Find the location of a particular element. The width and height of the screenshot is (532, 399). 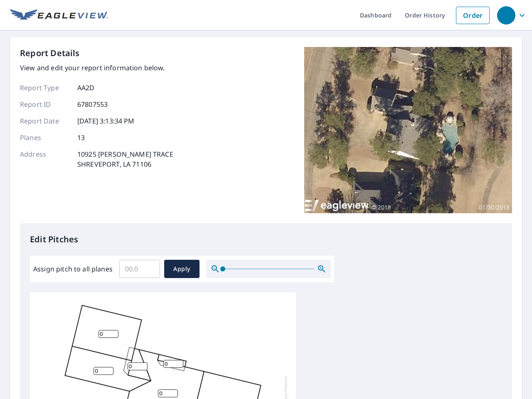

label: Assign pitch to all planes is located at coordinates (72, 269).